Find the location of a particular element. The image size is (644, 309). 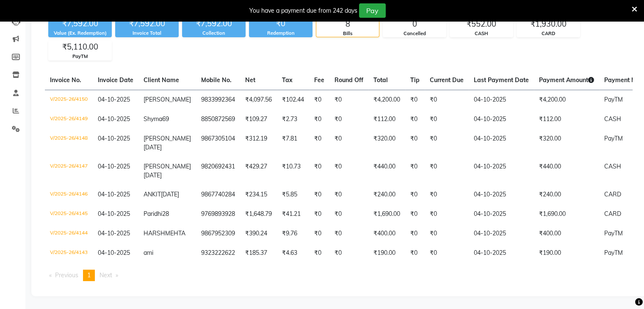

span: HARSH is located at coordinates (154, 233).